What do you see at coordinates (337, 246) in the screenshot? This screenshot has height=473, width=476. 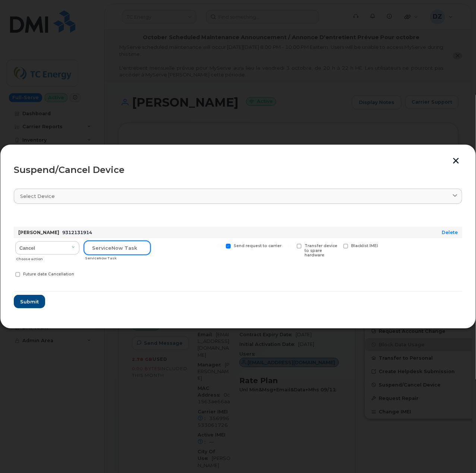 I see `input: Blacklist IMEI` at bounding box center [337, 246].